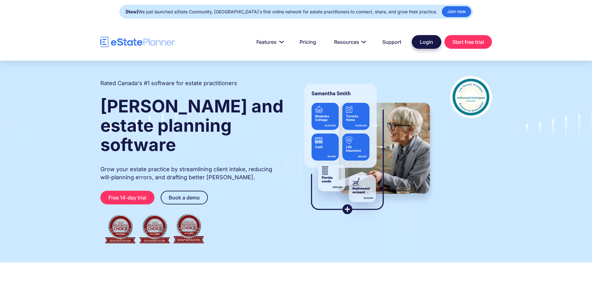 This screenshot has width=592, height=283. What do you see at coordinates (192, 173) in the screenshot?
I see `p: Grow your estate practice by streamlining client intake, reducing will-planning errors, and draft...` at bounding box center [192, 173].